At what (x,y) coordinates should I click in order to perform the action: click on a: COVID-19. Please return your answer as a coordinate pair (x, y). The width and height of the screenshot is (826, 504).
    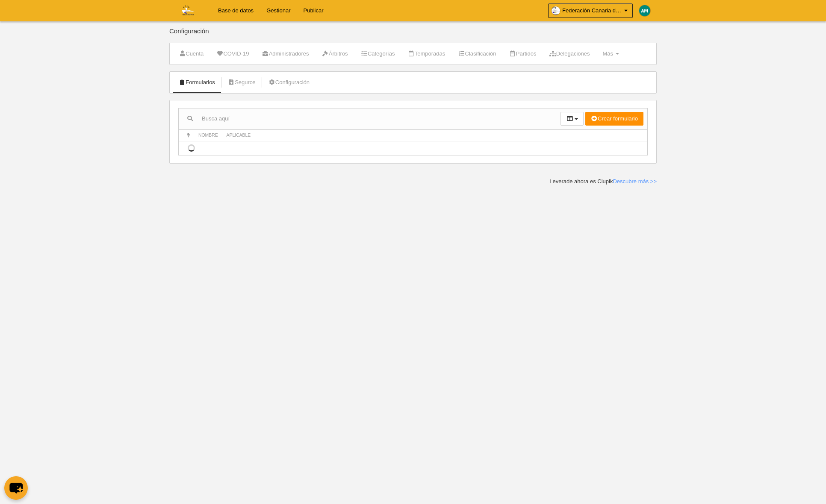
    Looking at the image, I should click on (233, 54).